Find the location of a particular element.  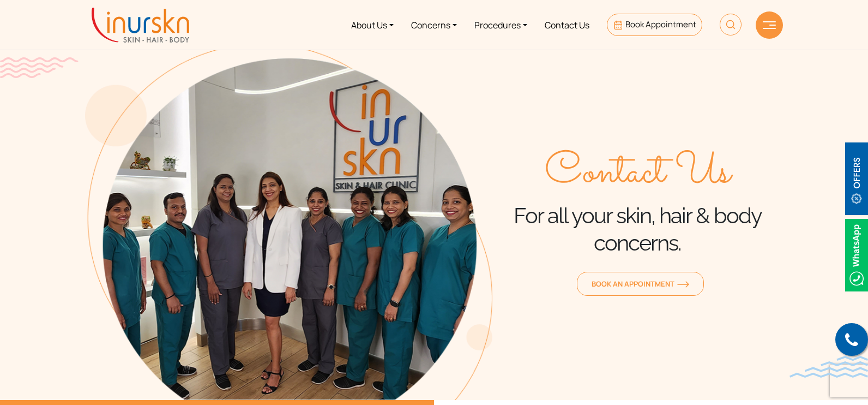

img: Whatsappicon is located at coordinates (857, 255).